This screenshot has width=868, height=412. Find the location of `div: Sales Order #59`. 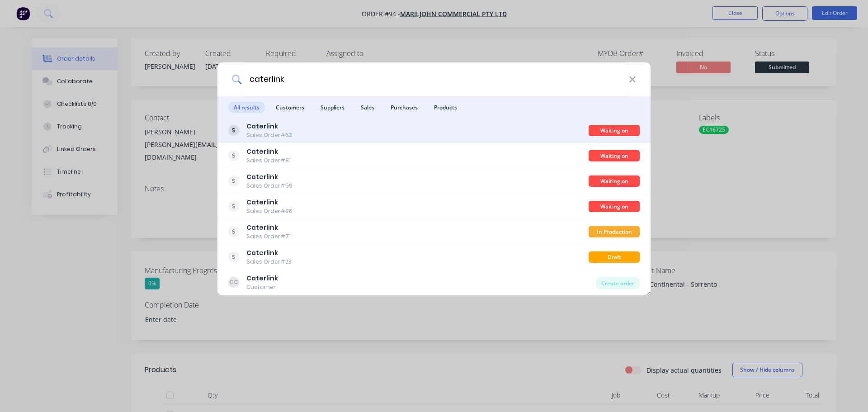

div: Sales Order #59 is located at coordinates (269, 186).